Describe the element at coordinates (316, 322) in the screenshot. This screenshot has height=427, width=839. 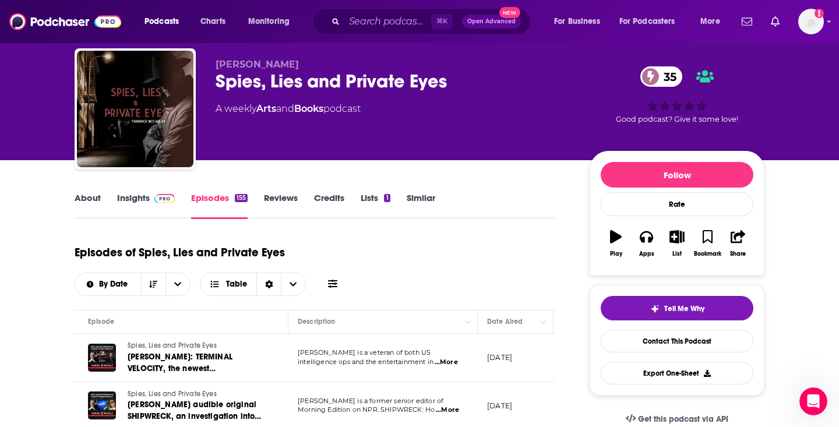
I see `div: Description` at that location.